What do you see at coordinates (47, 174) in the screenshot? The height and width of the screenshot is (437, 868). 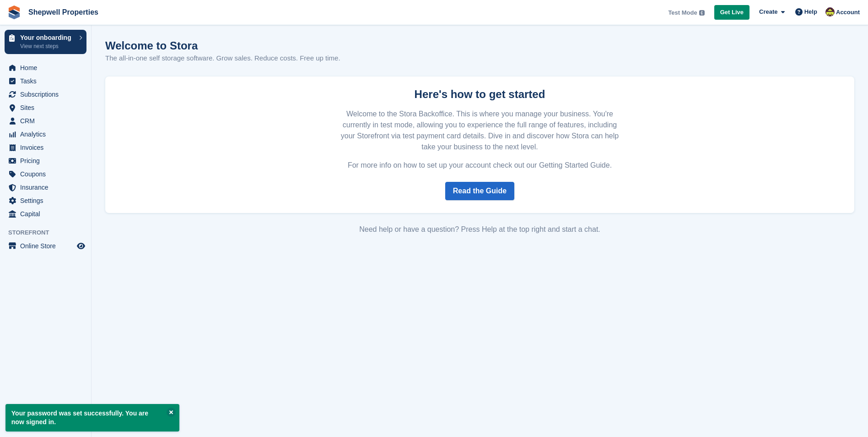 I see `span: Coupons` at bounding box center [47, 174].